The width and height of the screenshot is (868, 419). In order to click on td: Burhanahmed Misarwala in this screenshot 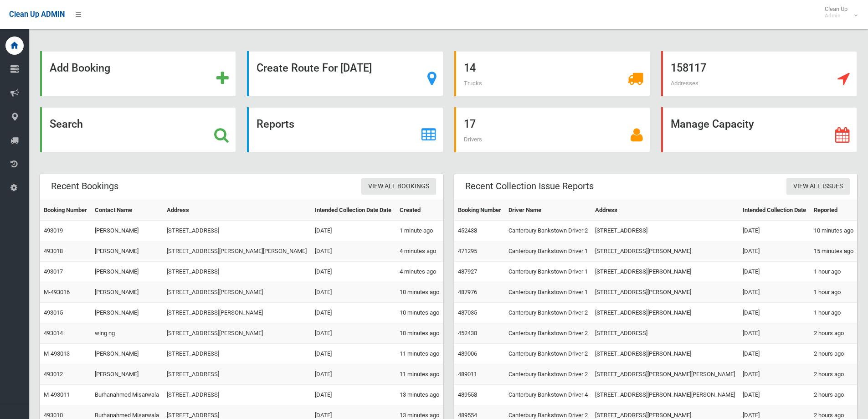, I will do `click(128, 394)`.